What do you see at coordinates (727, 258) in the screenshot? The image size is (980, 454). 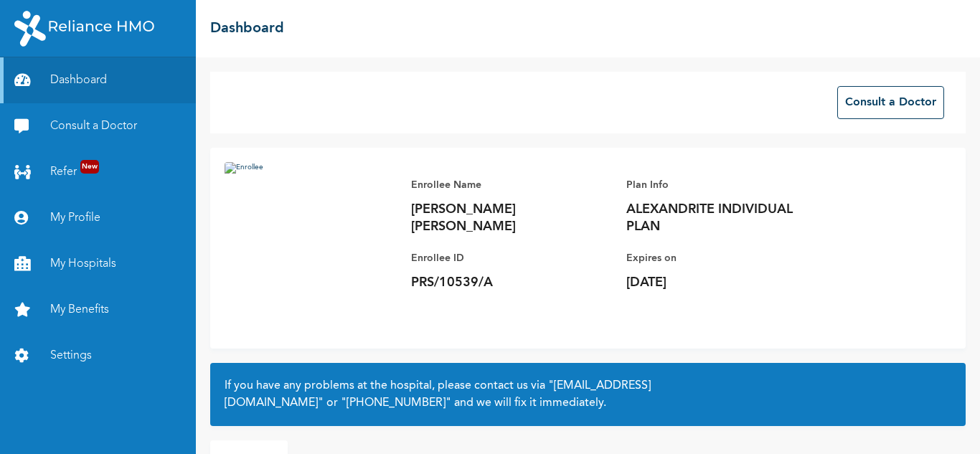 I see `p: Expires on` at bounding box center [727, 258].